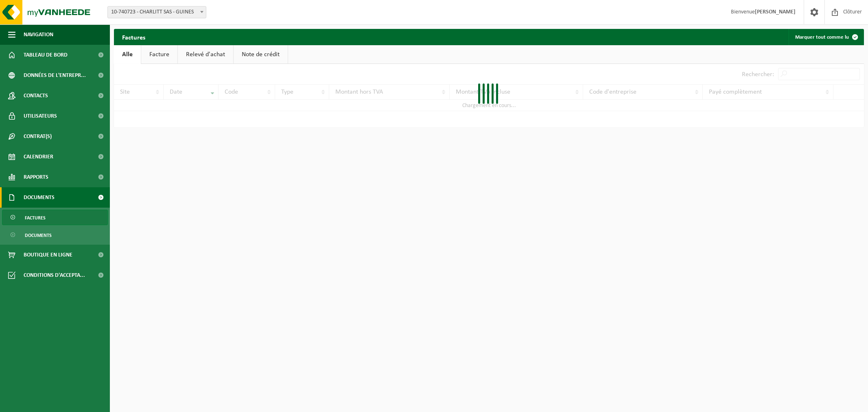  What do you see at coordinates (157, 12) in the screenshot?
I see `span: 10-740723 - CHARLITT SAS - GUINES` at bounding box center [157, 12].